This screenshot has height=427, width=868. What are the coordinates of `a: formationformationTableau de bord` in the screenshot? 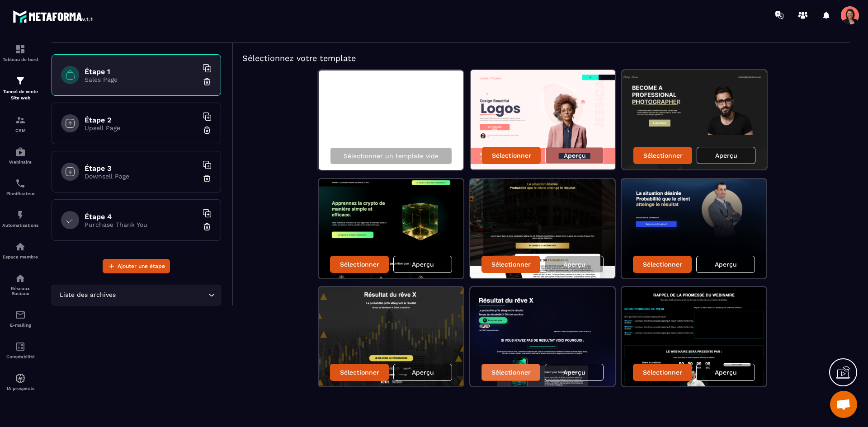 It's located at (20, 53).